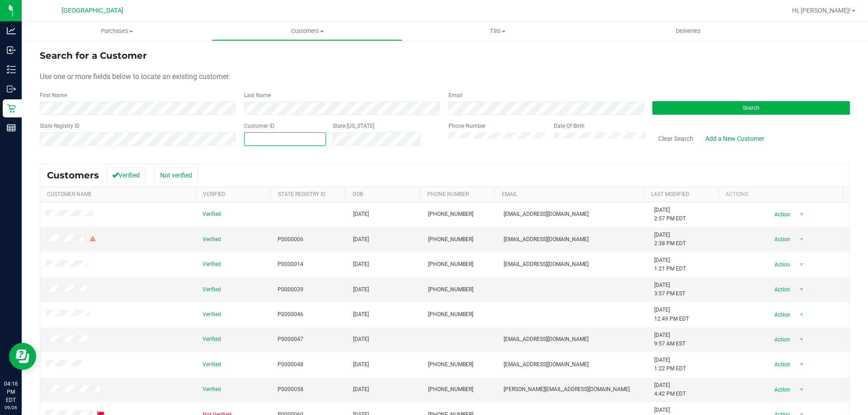  I want to click on inline-svg: Analytics, so click(11, 31).